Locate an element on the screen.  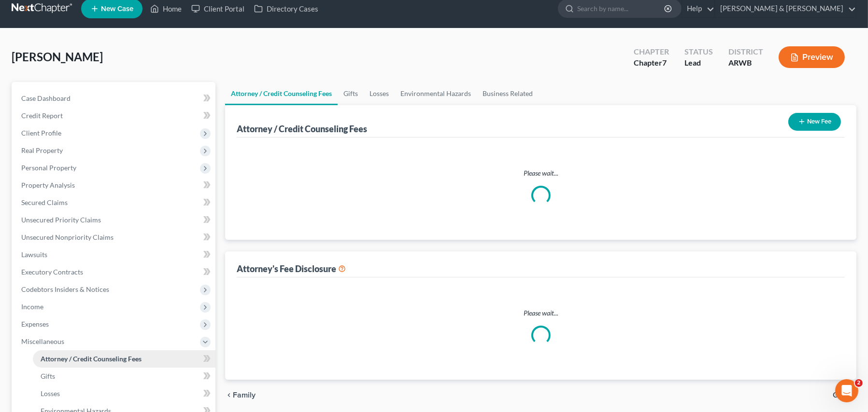
div: District is located at coordinates (746, 52).